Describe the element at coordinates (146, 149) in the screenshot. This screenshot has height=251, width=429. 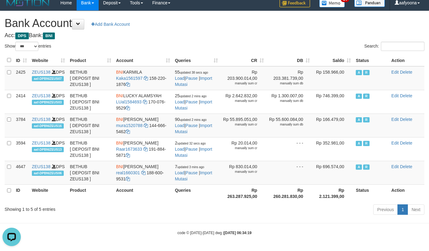
I see `a: Copy Raar1673633 to clipboard` at that location.